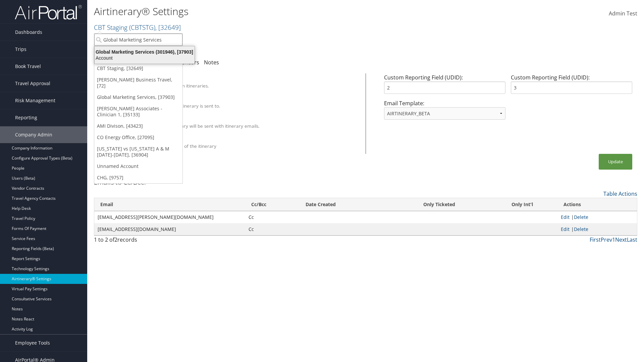  I want to click on th: Actions, so click(597, 204).